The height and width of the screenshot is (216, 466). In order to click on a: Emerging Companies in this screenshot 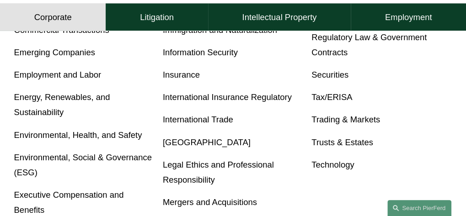, I will do `click(54, 52)`.